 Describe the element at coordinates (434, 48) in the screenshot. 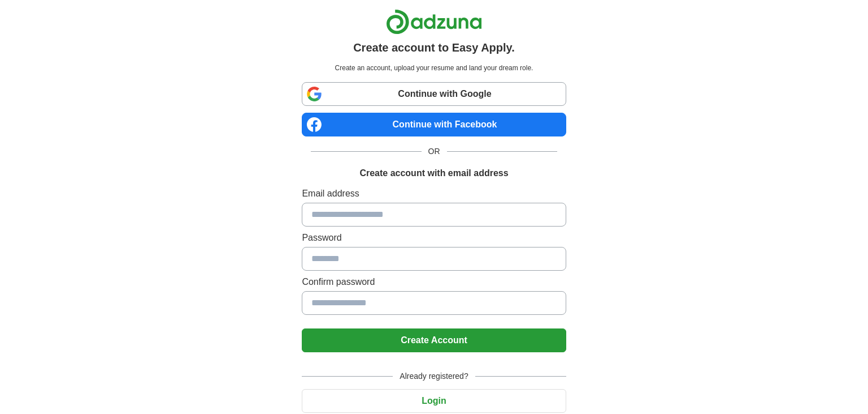

I see `h1: Create account to Easy Apply.` at that location.